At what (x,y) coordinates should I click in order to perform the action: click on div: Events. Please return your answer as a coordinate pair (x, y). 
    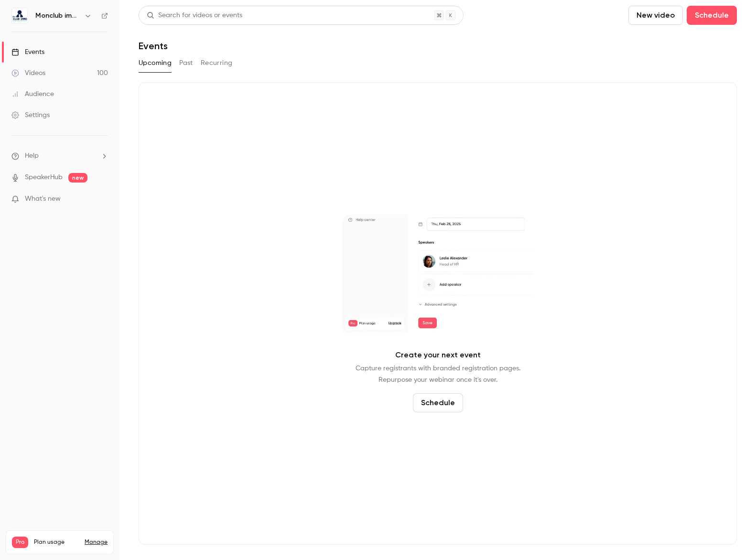
    Looking at the image, I should click on (28, 52).